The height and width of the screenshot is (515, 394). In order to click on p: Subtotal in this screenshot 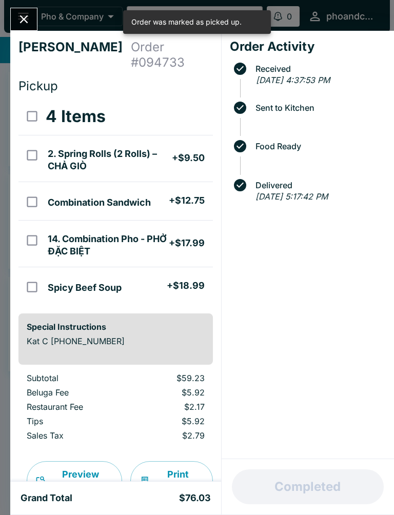, I will do `click(73, 378)`.